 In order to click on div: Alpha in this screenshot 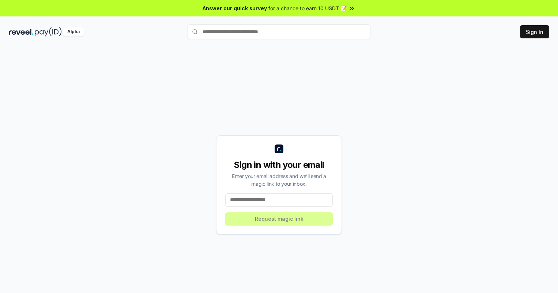, I will do `click(73, 32)`.